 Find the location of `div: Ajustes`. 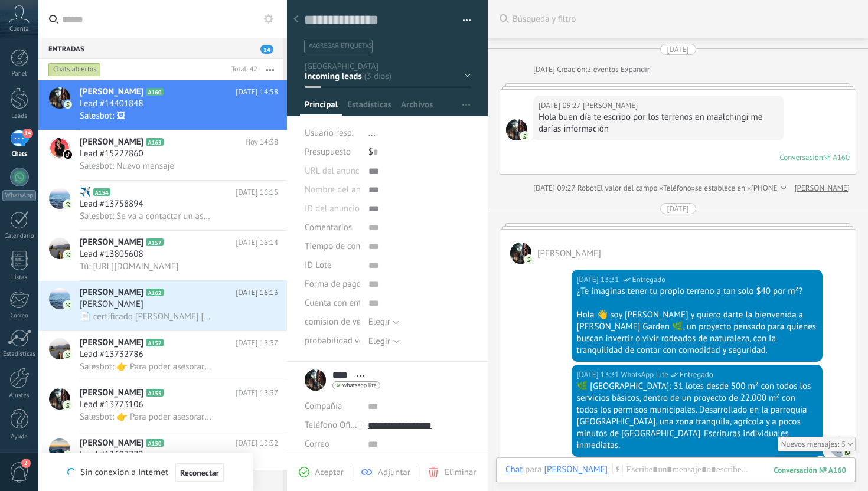

div: Ajustes is located at coordinates (19, 395).